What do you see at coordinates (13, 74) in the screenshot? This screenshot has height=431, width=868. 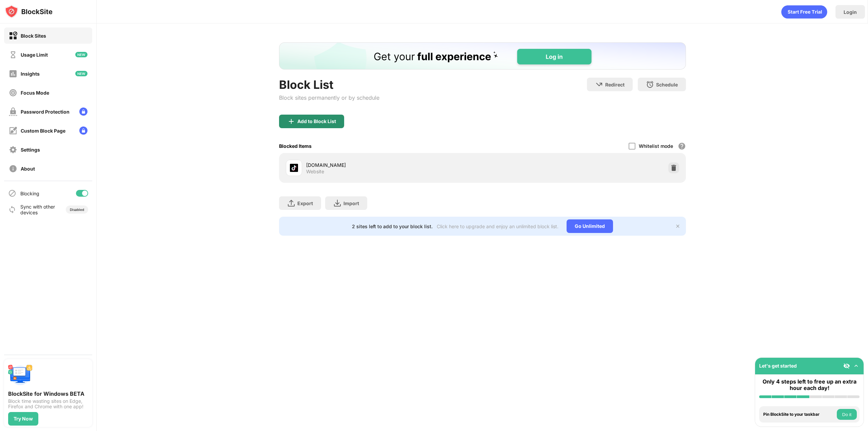 I see `img: insights-off.svg` at bounding box center [13, 74].